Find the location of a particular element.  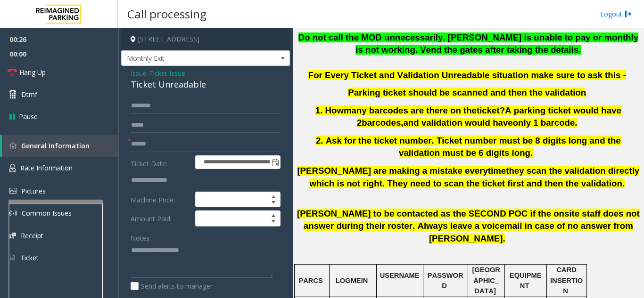

div: Ticket Unreadable is located at coordinates (205, 84).